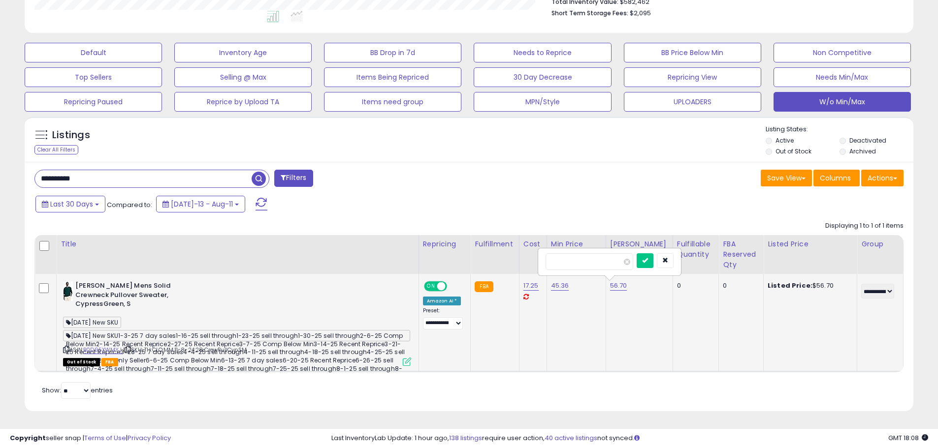  What do you see at coordinates (692, 102) in the screenshot?
I see `button: UPLOADERS` at bounding box center [692, 102].